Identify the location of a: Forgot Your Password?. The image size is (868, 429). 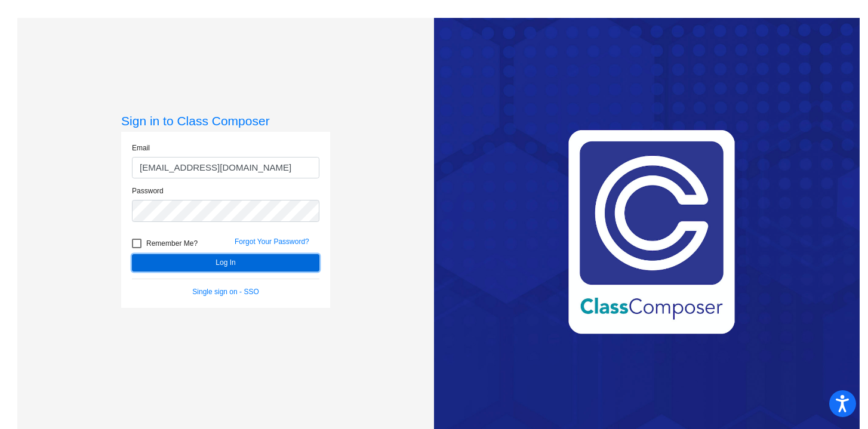
(272, 241).